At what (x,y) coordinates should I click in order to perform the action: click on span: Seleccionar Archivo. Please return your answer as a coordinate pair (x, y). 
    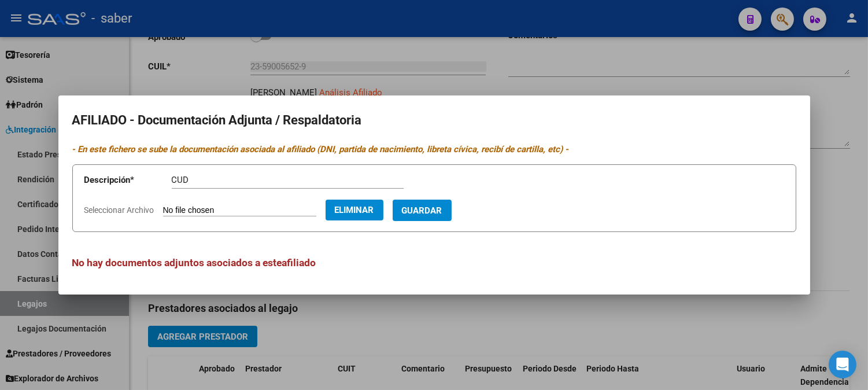
    Looking at the image, I should click on (119, 210).